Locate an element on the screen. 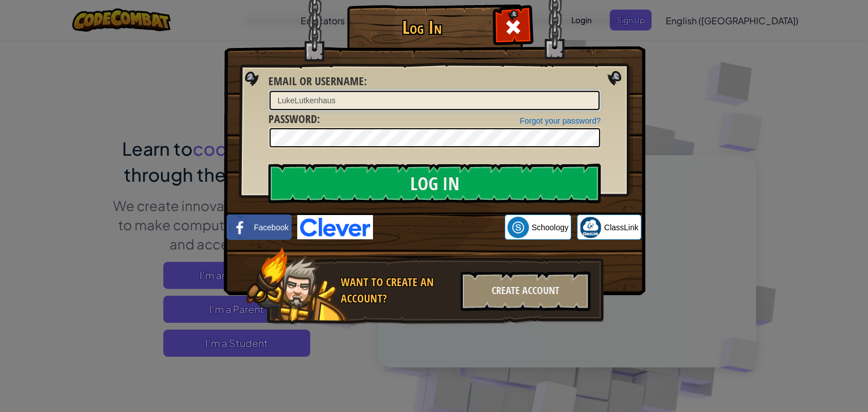 The image size is (868, 412). input: Log In is located at coordinates (435, 183).